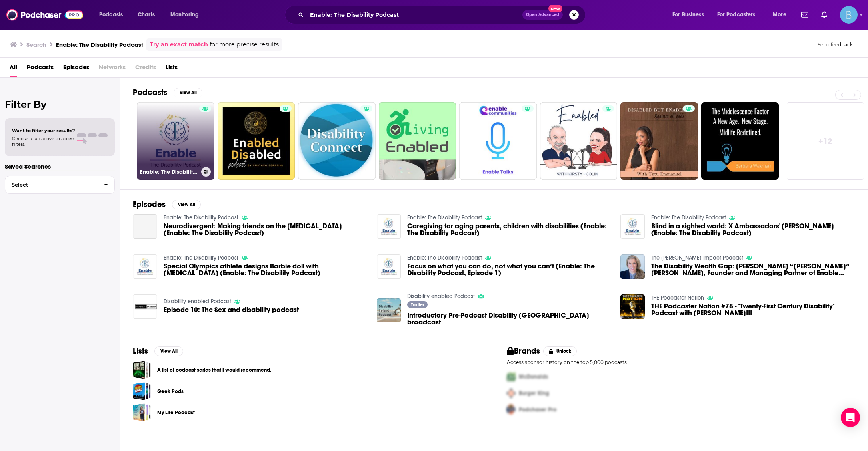 This screenshot has height=451, width=868. Describe the element at coordinates (556, 8) in the screenshot. I see `span: New` at that location.